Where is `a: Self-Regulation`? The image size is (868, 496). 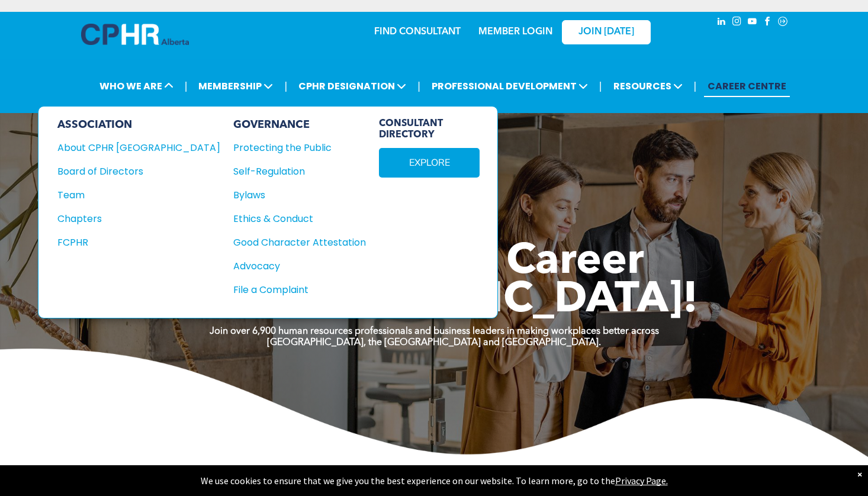
a: Self-Regulation is located at coordinates (300, 171).